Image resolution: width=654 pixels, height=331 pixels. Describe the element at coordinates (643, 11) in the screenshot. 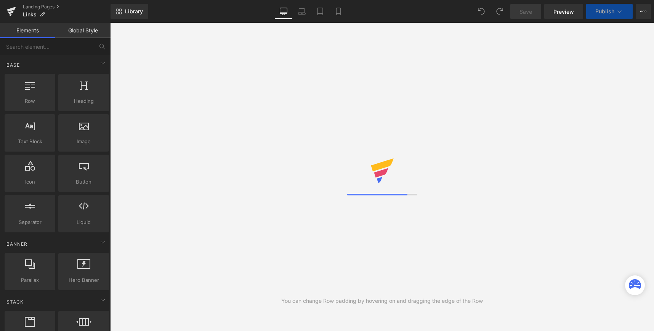

I see `button: More` at that location.